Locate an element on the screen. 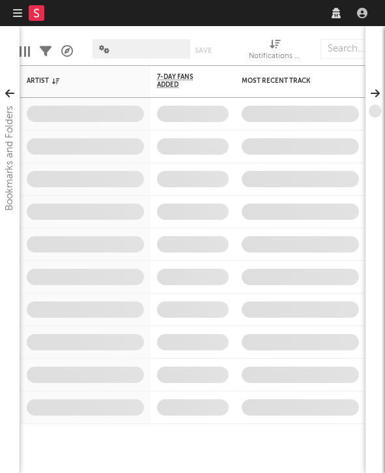 This screenshot has width=385, height=473. span: 7-Day Fans Added is located at coordinates (183, 81).